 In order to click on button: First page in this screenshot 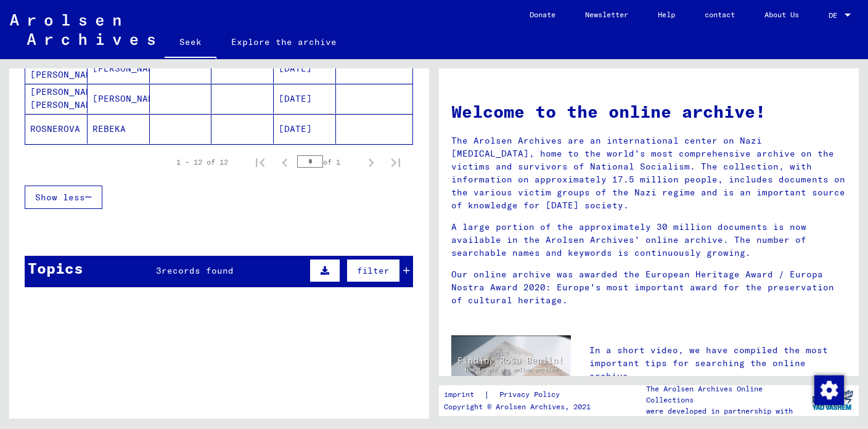, I will do `click(260, 162)`.